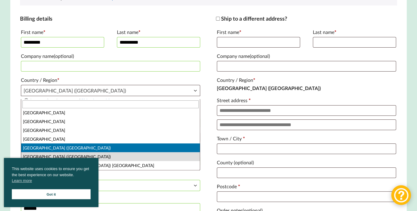 This screenshot has height=211, width=417. Describe the element at coordinates (110, 198) in the screenshot. I see `label: ZIP Code` at that location.